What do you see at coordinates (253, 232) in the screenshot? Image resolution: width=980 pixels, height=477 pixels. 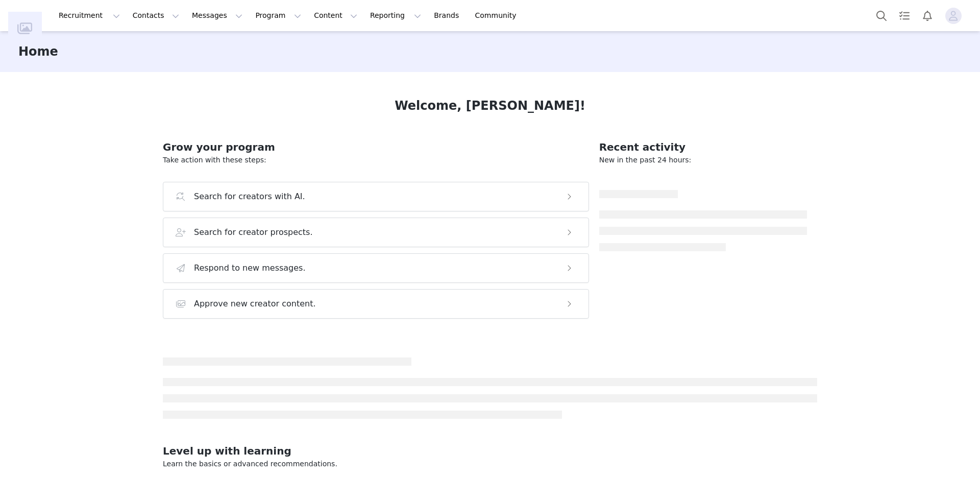 I see `h3: Search for creator prospects.` at bounding box center [253, 232].